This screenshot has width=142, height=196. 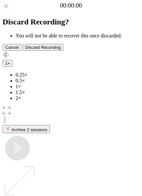 What do you see at coordinates (26, 129) in the screenshot?
I see `div: Archive 2 sessions` at bounding box center [26, 129].